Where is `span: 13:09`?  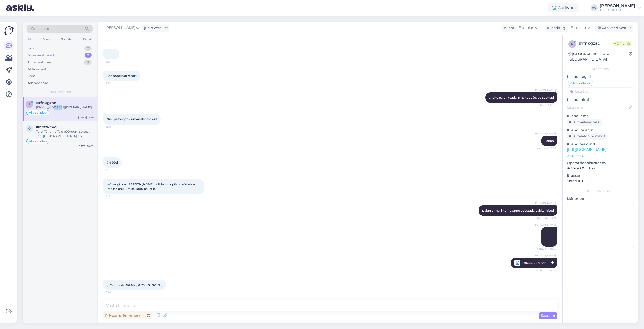 span: 13:09 is located at coordinates (114, 126).